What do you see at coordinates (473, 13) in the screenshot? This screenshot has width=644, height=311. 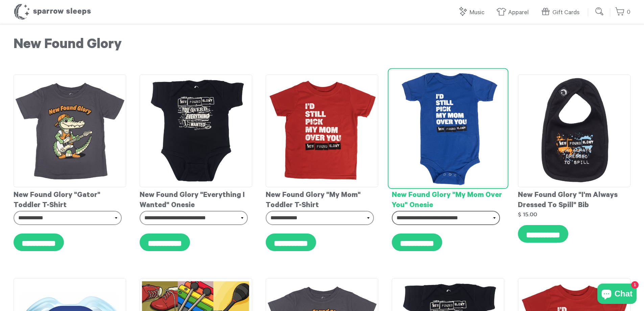 I see `a: Music` at bounding box center [473, 13].